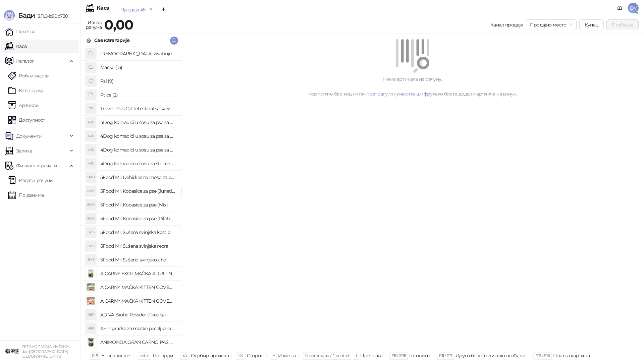 The image size is (644, 362). What do you see at coordinates (255, 356) in the screenshot?
I see `div: Сторно` at bounding box center [255, 356].